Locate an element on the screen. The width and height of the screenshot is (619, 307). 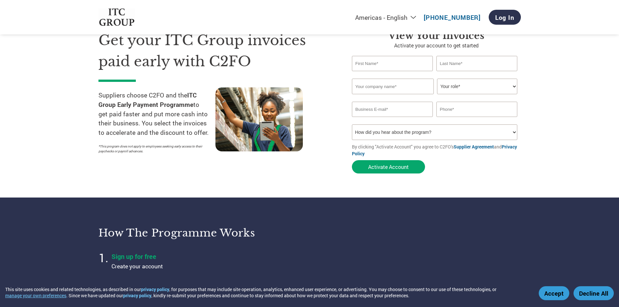
button: Activate Account is located at coordinates (388, 167).